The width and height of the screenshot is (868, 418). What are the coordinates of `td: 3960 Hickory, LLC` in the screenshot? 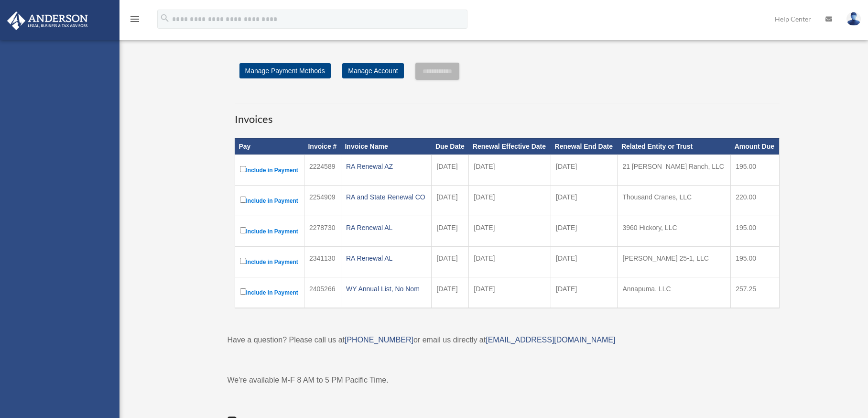 It's located at (674, 231).